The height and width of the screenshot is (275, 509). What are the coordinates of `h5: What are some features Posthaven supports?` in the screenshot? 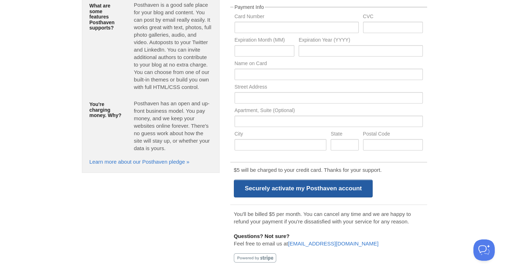 It's located at (106, 17).